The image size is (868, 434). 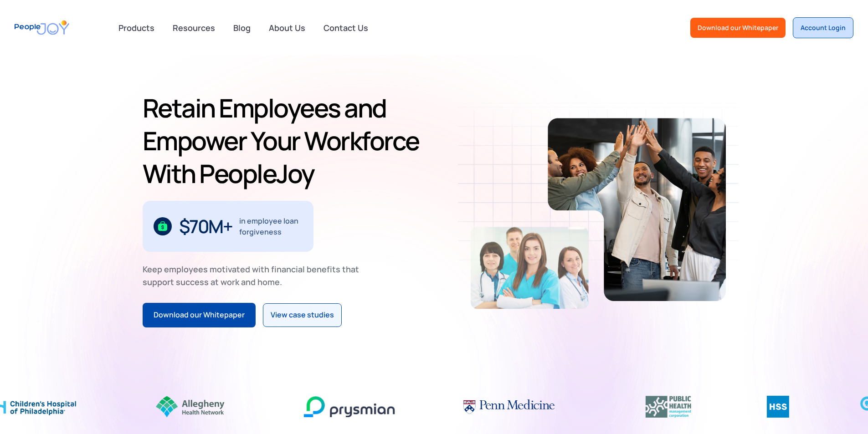 What do you see at coordinates (228, 226) in the screenshot?
I see `div: 1 / 3` at bounding box center [228, 226].